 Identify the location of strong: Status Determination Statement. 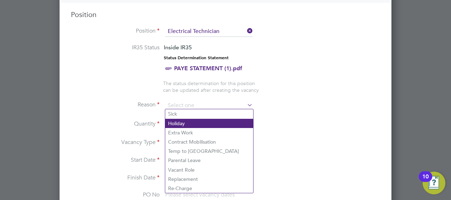
(196, 58).